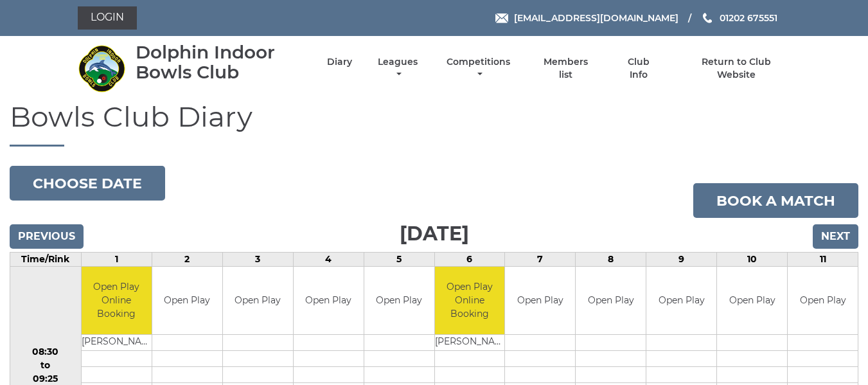 This screenshot has height=385, width=868. What do you see at coordinates (107, 18) in the screenshot?
I see `a: Login` at bounding box center [107, 18].